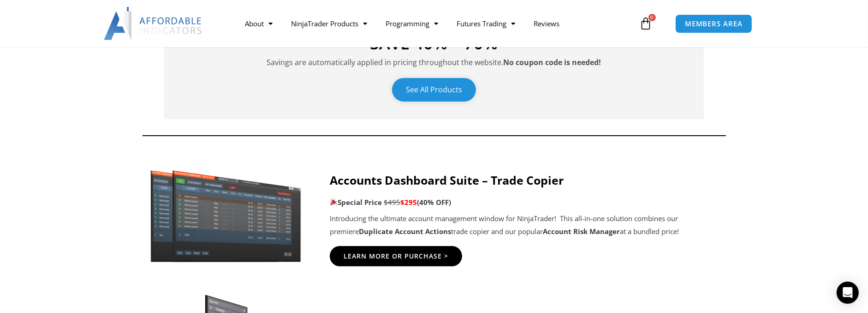 The height and width of the screenshot is (313, 868). I want to click on div: Open Intercom Messenger, so click(848, 292).